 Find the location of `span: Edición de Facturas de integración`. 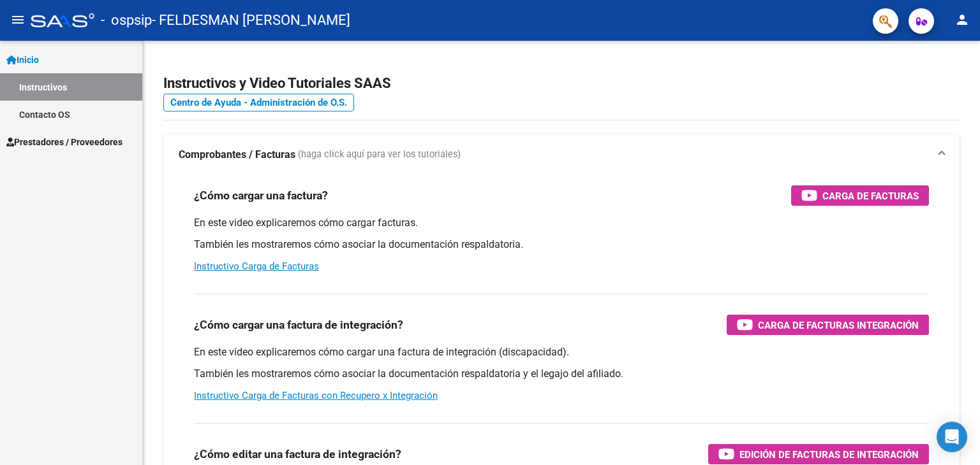

span: Edición de Facturas de integración is located at coordinates (829, 454).